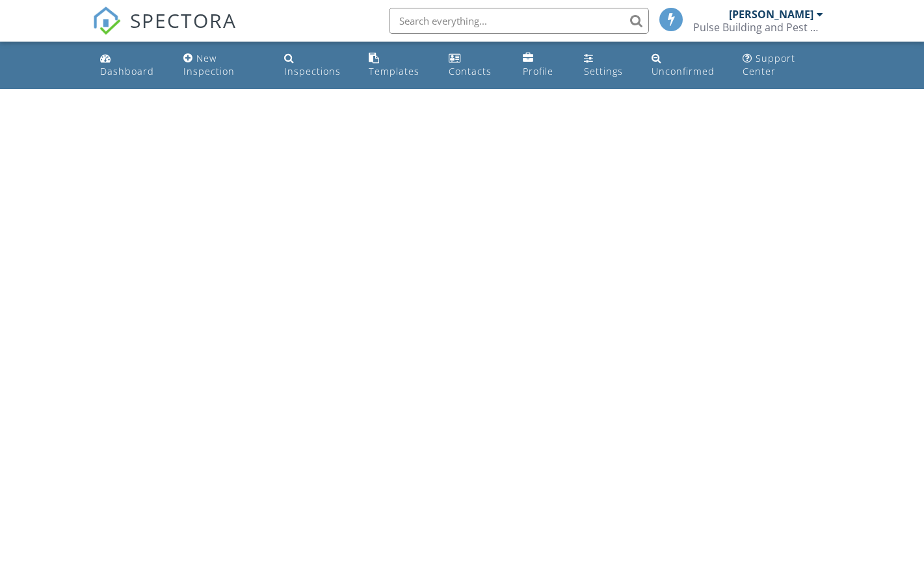 This screenshot has width=924, height=574. What do you see at coordinates (519, 21) in the screenshot?
I see `input: Search everything...` at bounding box center [519, 21].